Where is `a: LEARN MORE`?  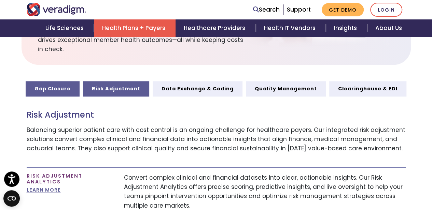
a: LEARN MORE is located at coordinates (44, 190).